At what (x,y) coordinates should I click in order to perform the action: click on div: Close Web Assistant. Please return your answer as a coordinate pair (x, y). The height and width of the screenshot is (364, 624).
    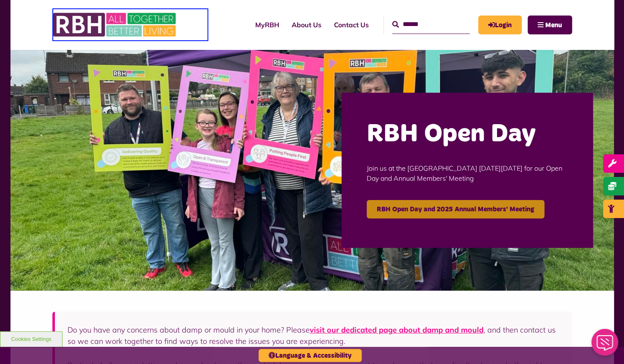
    Looking at the image, I should click on (18, 16).